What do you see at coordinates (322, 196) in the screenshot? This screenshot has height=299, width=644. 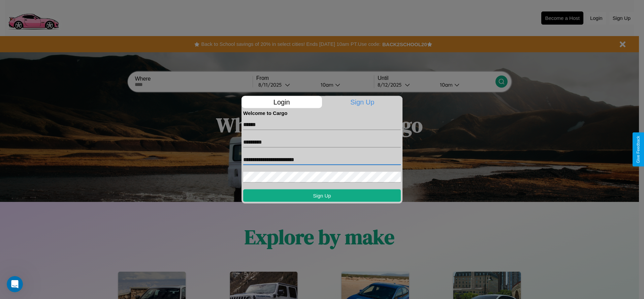 I see `button: Sign Up` at bounding box center [322, 196].